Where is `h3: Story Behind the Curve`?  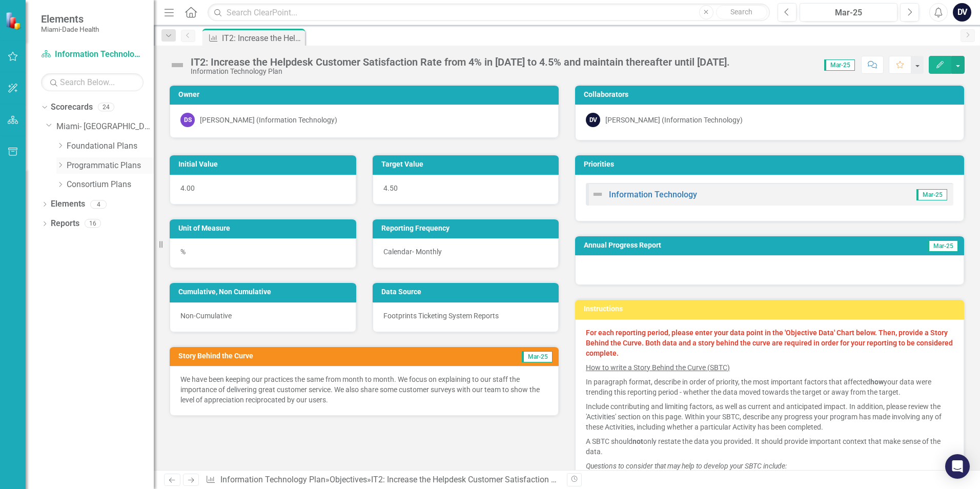
h3: Story Behind the Curve is located at coordinates (310, 355).